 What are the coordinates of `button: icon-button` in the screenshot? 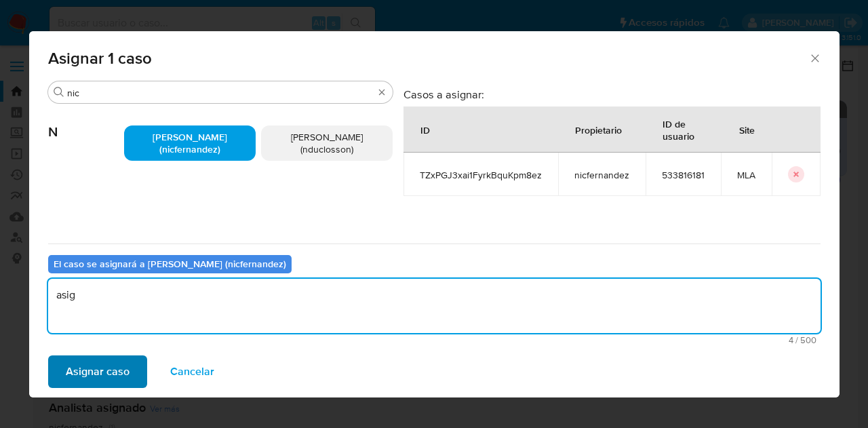 It's located at (796, 175).